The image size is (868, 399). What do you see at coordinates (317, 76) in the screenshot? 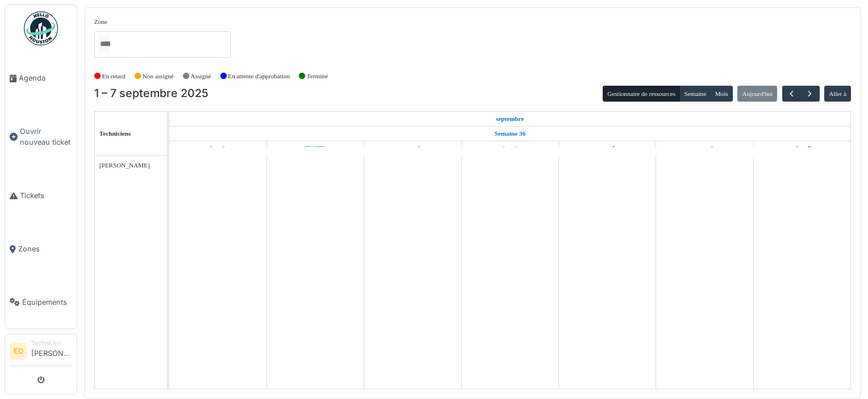
I see `label: Terminé` at bounding box center [317, 76].